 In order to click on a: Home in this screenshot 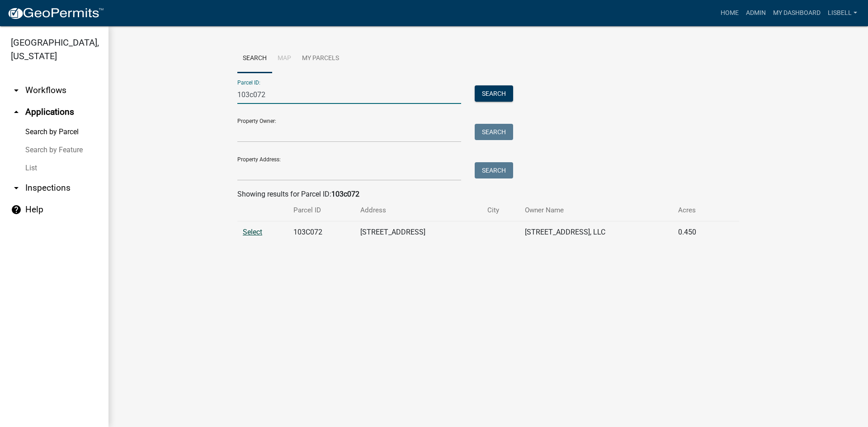, I will do `click(730, 14)`.